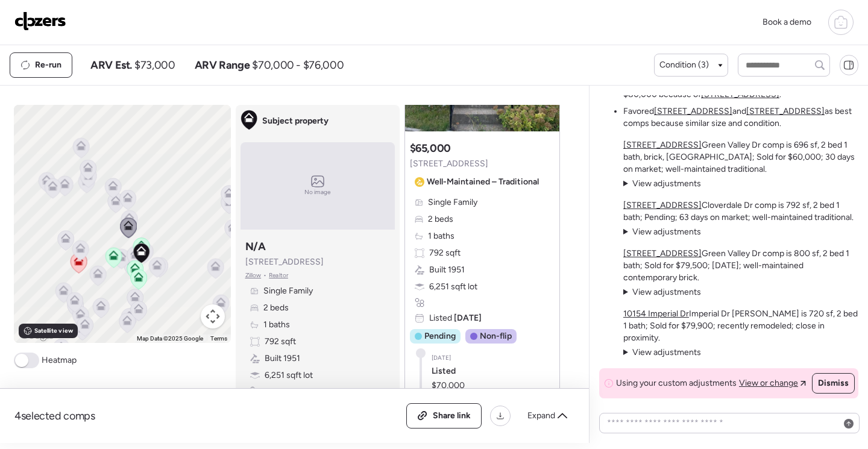 The image size is (868, 449). What do you see at coordinates (496, 336) in the screenshot?
I see `span: Non-flip` at bounding box center [496, 336].